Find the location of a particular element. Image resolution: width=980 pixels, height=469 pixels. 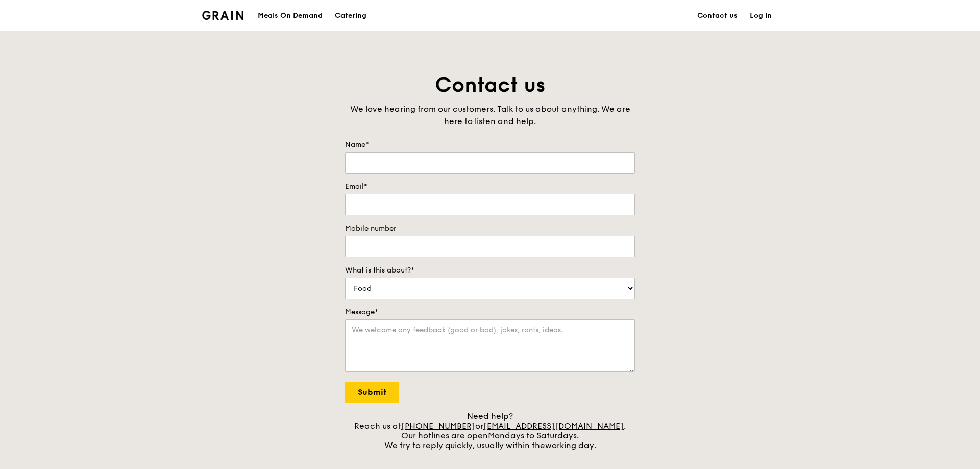

label: Message* is located at coordinates (490, 312).